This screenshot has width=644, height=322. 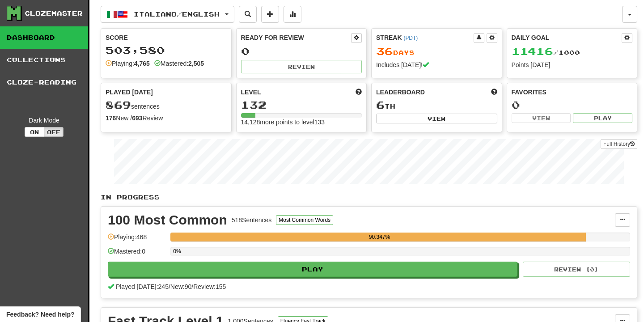 I want to click on a: (PDT), so click(x=410, y=38).